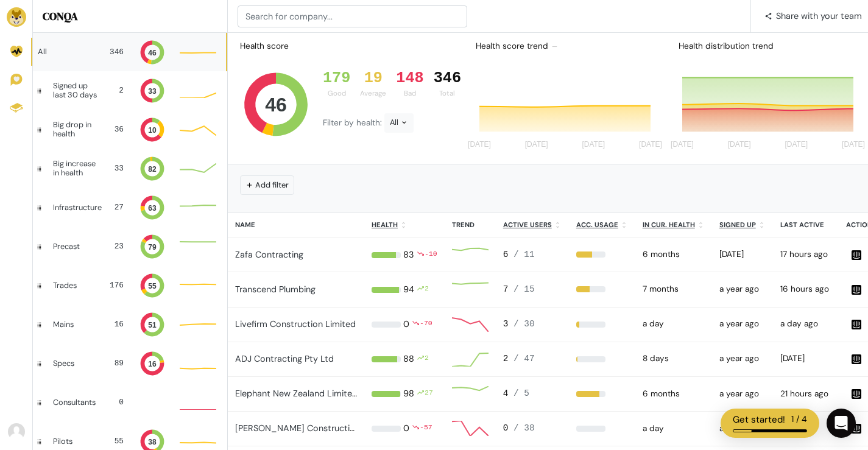 This screenshot has width=868, height=450. What do you see at coordinates (601, 359) in the screenshot?
I see `div: 4%` at bounding box center [601, 359].